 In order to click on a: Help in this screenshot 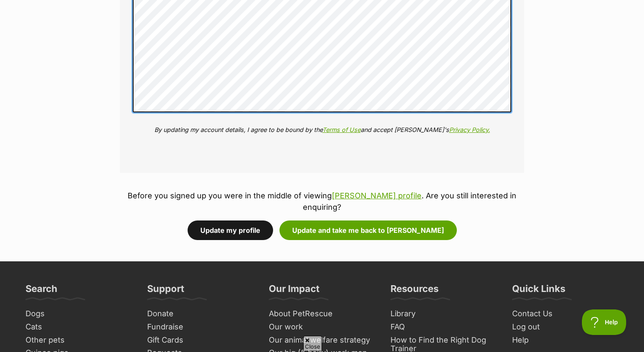, I will do `click(566, 340)`.